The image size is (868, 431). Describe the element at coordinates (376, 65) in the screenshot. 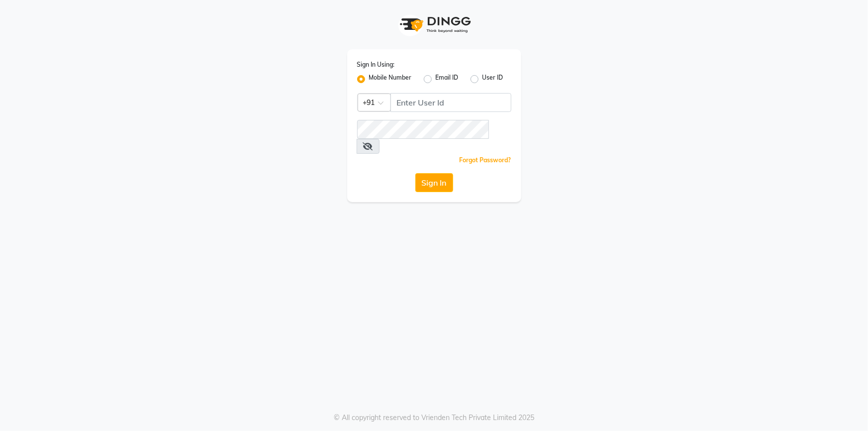

I see `label: Sign In Using:` at that location.